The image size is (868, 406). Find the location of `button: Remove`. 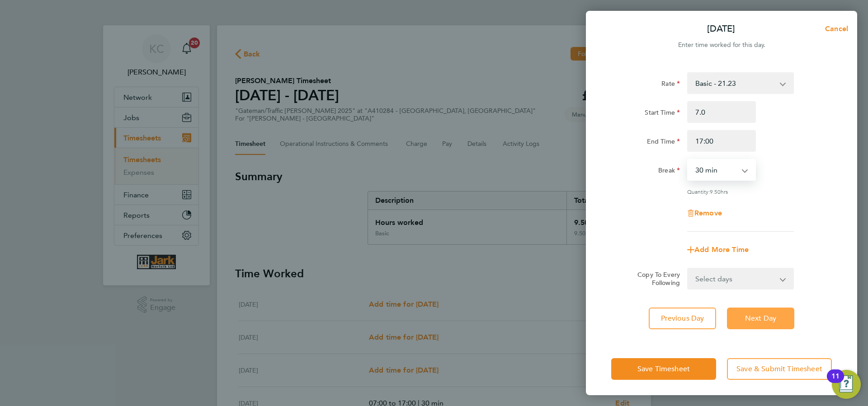

button: Remove is located at coordinates (704, 213).